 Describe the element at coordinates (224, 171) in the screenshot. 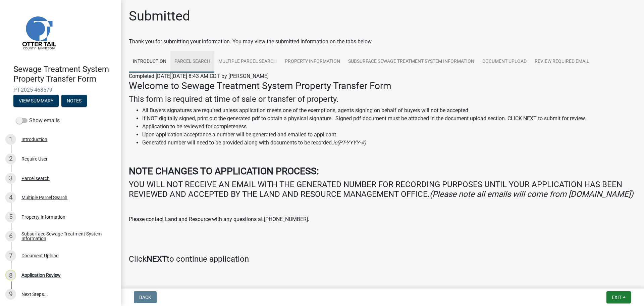

I see `strong: NOTE CHANGES TO APPLICATION PROCESS:` at that location.